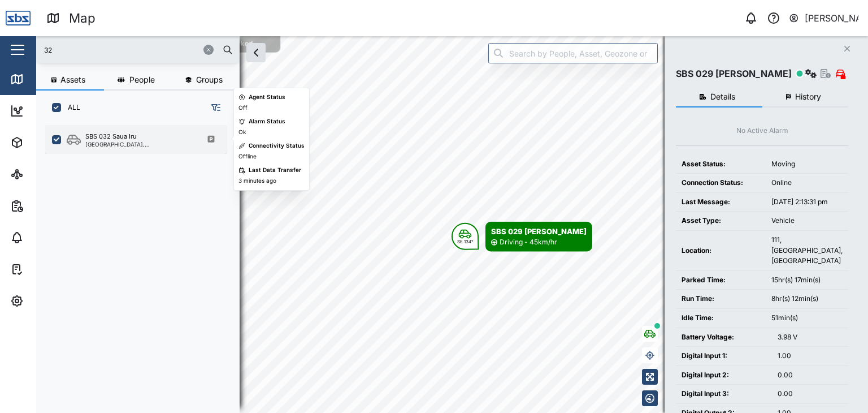 The image size is (868, 413). I want to click on div: Last Data Transfer, so click(275, 170).